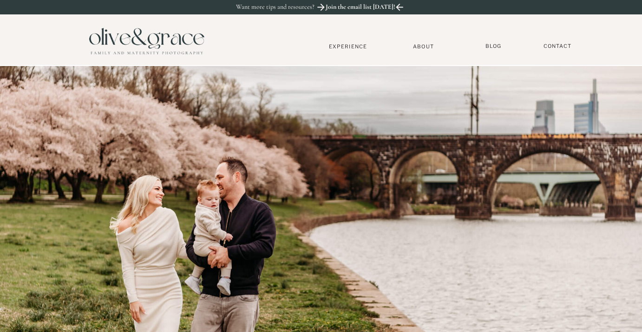 Image resolution: width=642 pixels, height=332 pixels. Describe the element at coordinates (348, 46) in the screenshot. I see `a: Experience` at that location.